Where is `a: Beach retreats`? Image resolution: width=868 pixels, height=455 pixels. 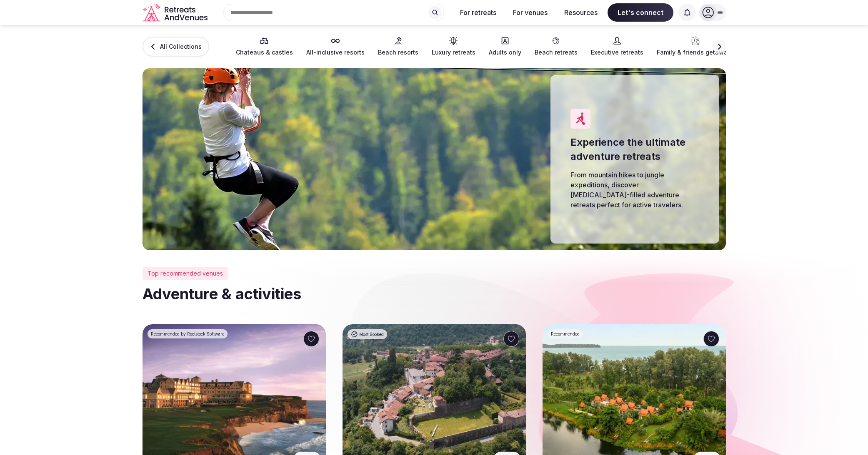 a: Beach retreats is located at coordinates (555, 47).